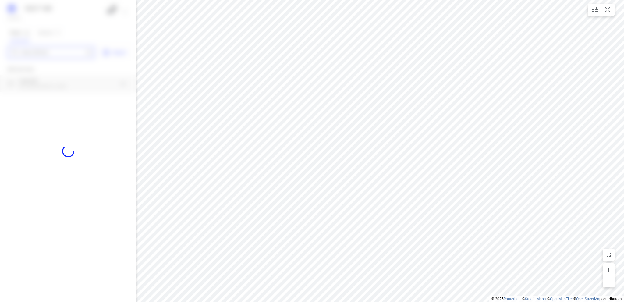  Describe the element at coordinates (556, 299) in the screenshot. I see `li: © 2025 , © , © © contributors` at that location.